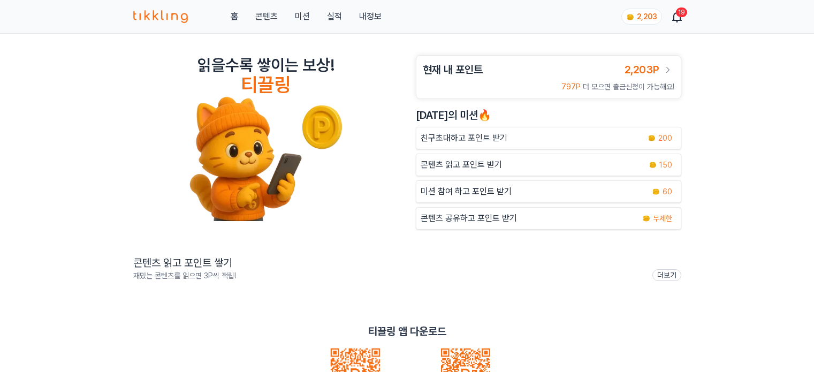 The height and width of the screenshot is (372, 814). Describe the element at coordinates (464, 138) in the screenshot. I see `p: 친구초대하고 포인트 받기` at that location.